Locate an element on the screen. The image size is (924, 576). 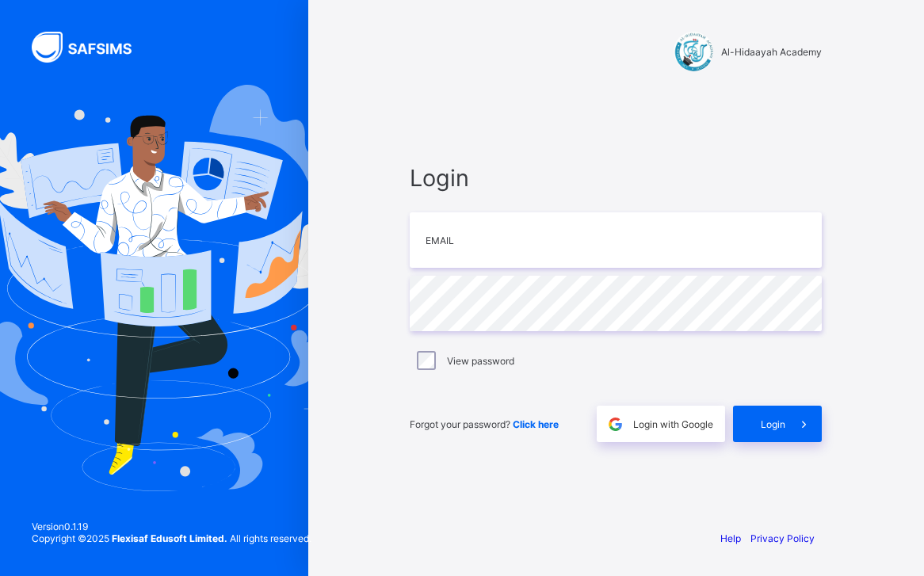
a: Click here is located at coordinates (535, 424).